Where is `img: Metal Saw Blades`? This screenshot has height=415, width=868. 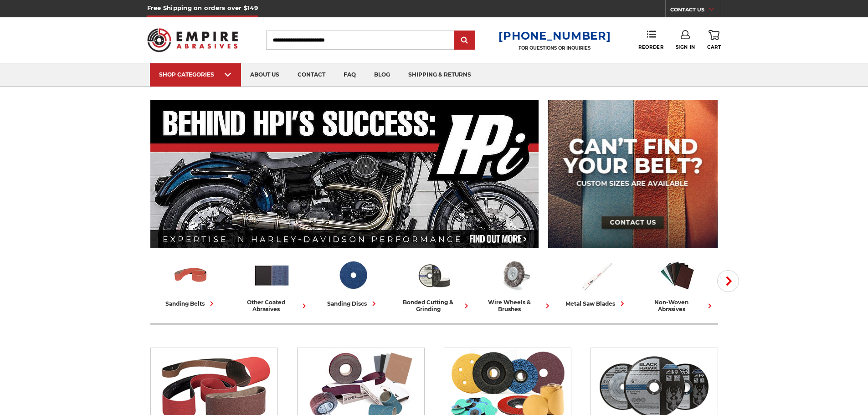 img: Metal Saw Blades is located at coordinates (596, 275).